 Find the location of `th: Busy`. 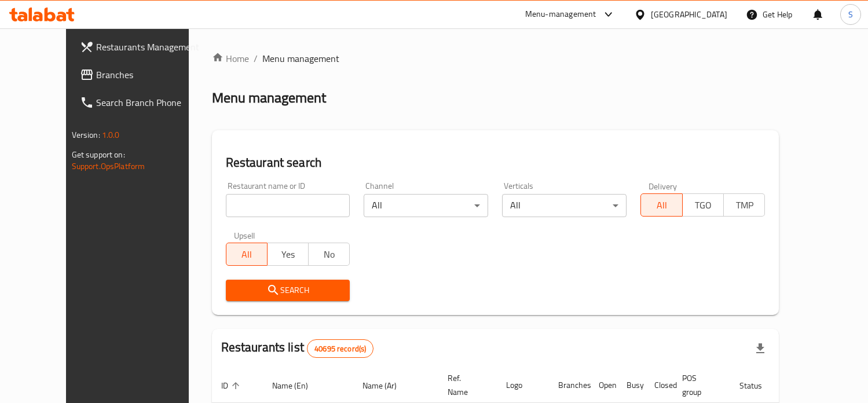

th: Busy is located at coordinates (631, 385).